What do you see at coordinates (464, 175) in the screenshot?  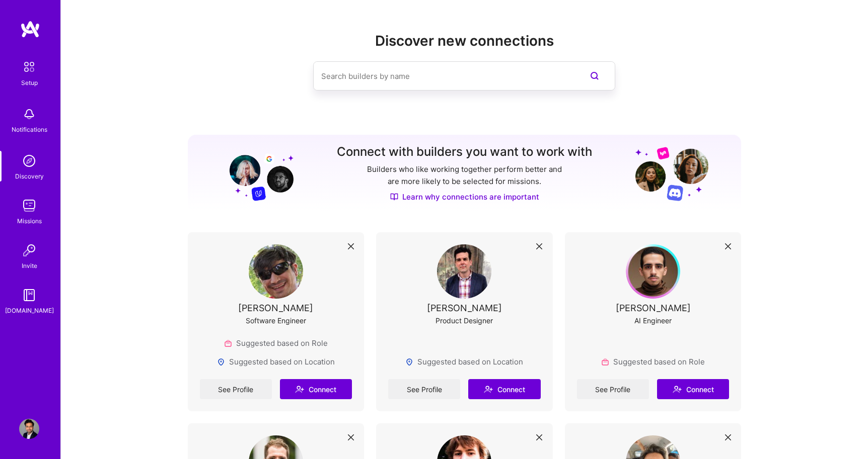 I see `p: Builders who like working together perform better and are more likely to be selected for missions.` at bounding box center [464, 175].